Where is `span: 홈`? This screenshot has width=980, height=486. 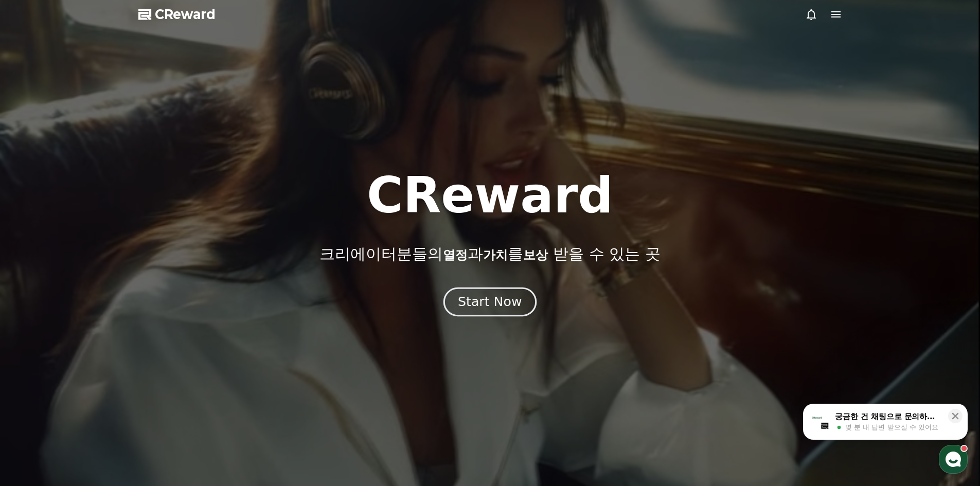 span: 홈 is located at coordinates (36, 346).